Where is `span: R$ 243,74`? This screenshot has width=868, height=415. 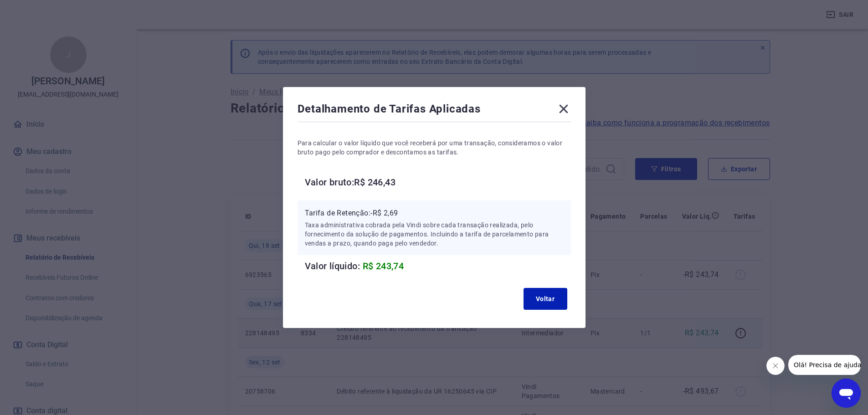 span: R$ 243,74 is located at coordinates (383, 266).